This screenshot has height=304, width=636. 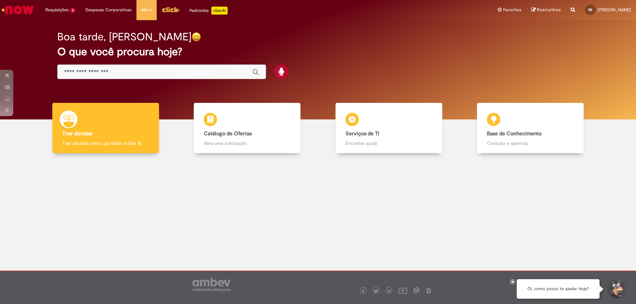 What do you see at coordinates (558, 289) in the screenshot?
I see `div: Oi, como posso te ajudar hoje?` at bounding box center [558, 289].